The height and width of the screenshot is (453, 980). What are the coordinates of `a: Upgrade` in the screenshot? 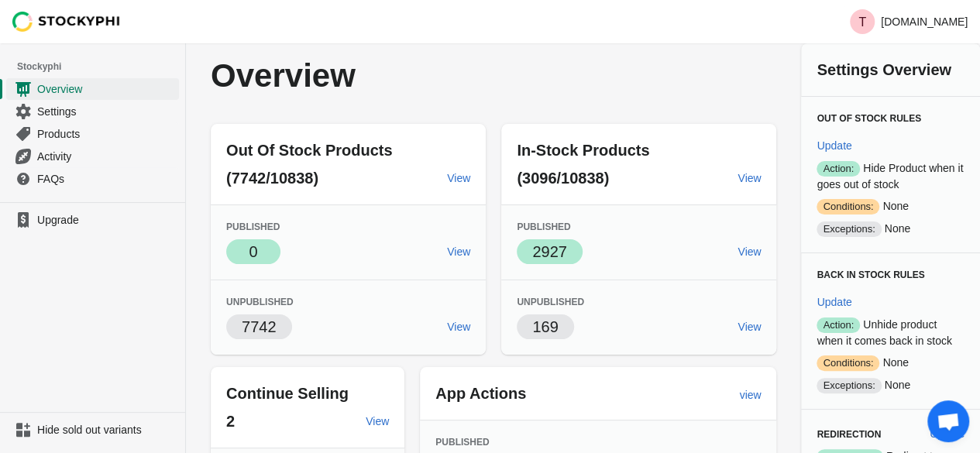 It's located at (93, 220).